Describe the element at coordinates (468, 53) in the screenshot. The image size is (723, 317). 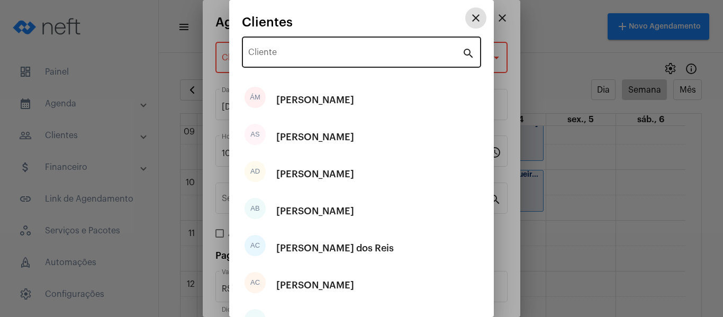
I see `mat-icon: search` at that location.